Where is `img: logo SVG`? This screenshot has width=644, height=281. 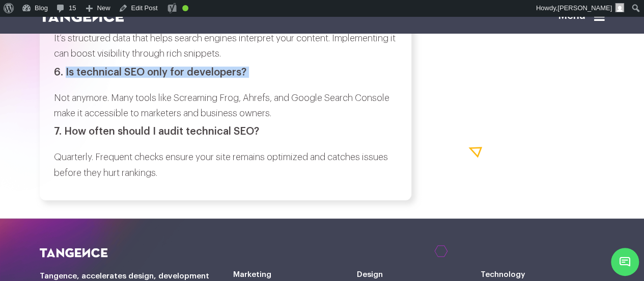
img: logo SVG is located at coordinates (82, 16).